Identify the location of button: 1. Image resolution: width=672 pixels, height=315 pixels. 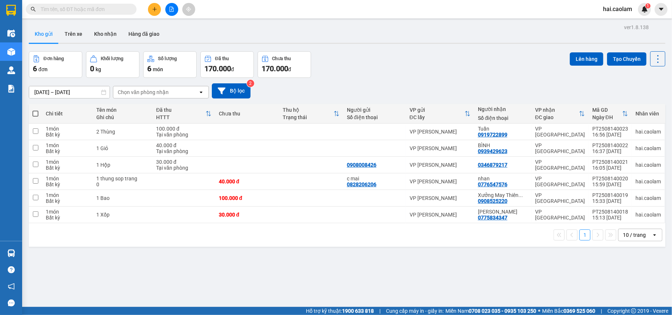
(585, 235).